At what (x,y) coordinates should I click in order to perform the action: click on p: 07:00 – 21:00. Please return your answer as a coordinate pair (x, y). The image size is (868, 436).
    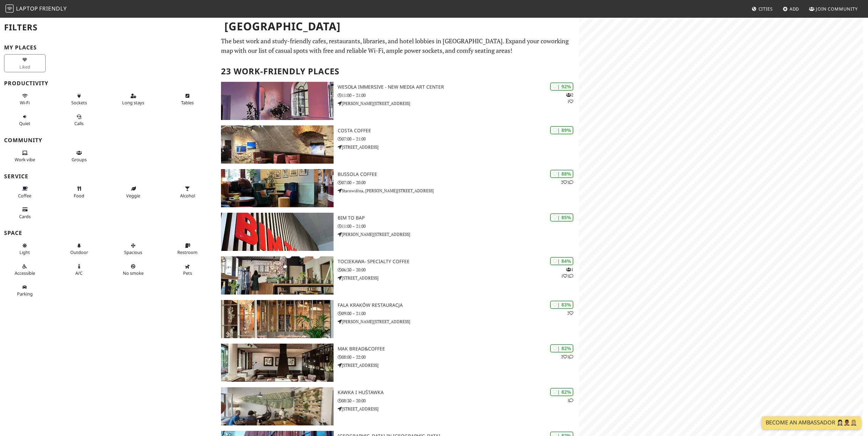
    Looking at the image, I should click on (458, 139).